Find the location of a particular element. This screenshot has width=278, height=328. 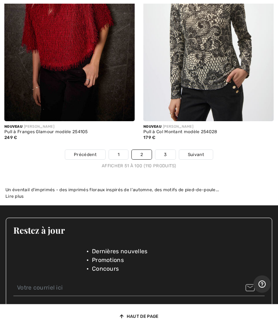

div: Pull à Franges Glamour modèle 254105 is located at coordinates (70, 132).